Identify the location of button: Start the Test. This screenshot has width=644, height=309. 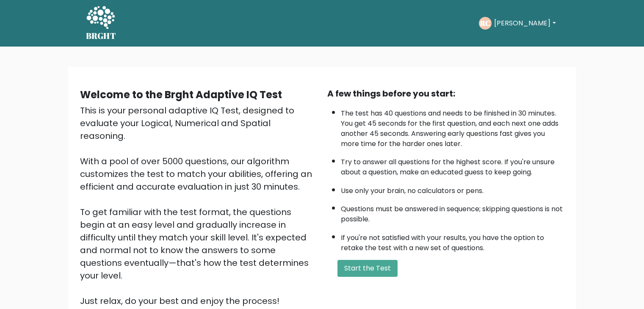
(368, 268).